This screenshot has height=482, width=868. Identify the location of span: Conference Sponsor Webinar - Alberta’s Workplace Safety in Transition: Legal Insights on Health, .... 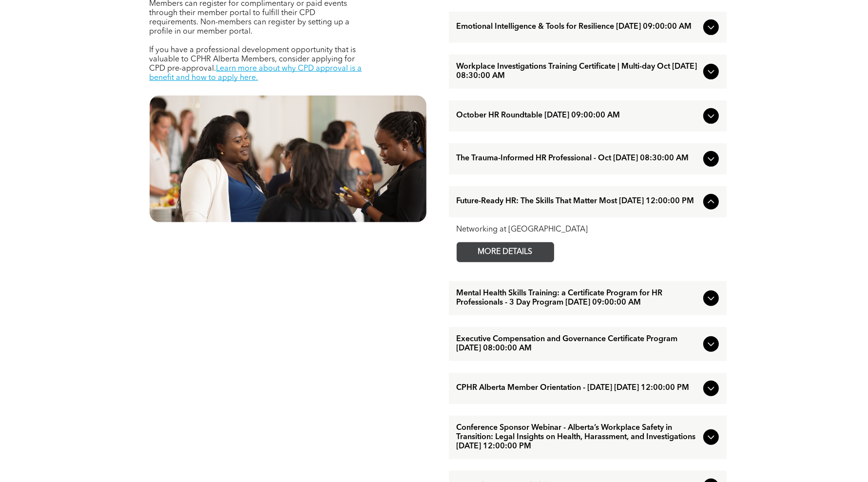
(578, 437).